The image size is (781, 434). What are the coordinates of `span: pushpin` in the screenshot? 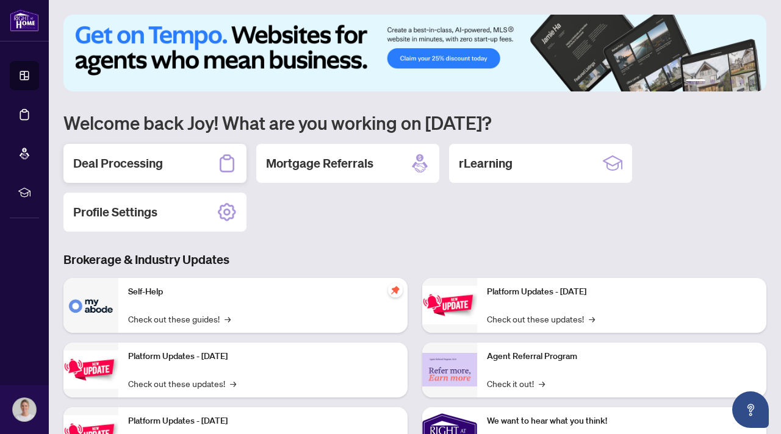 It's located at (395, 290).